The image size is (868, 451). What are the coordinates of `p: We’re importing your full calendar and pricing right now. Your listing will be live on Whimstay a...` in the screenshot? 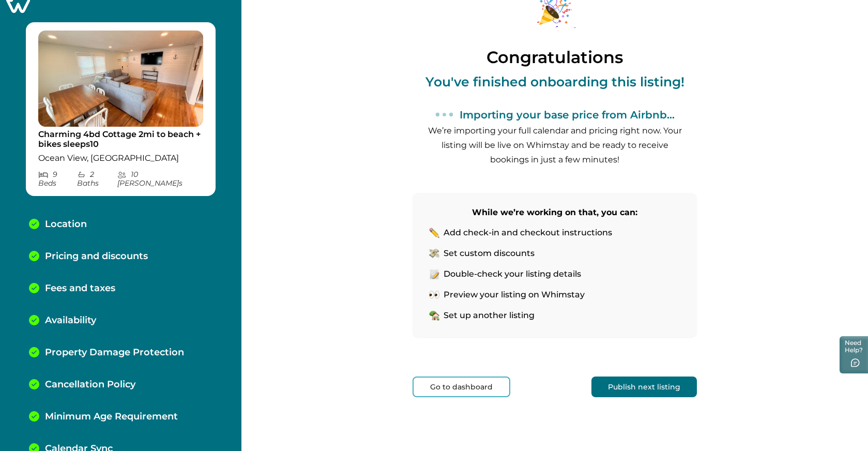 It's located at (555, 146).